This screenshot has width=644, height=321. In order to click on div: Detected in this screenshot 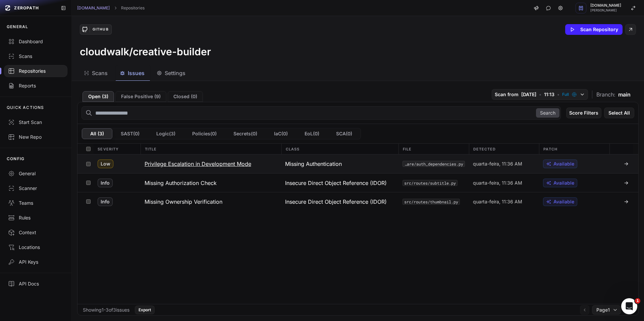, I will do `click(504, 149)`.